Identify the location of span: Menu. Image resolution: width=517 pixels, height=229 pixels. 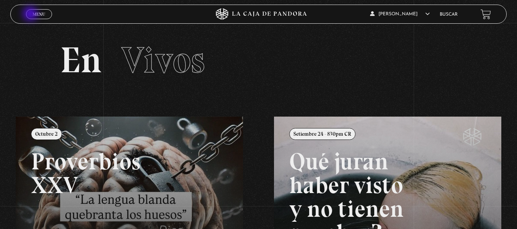
(39, 14).